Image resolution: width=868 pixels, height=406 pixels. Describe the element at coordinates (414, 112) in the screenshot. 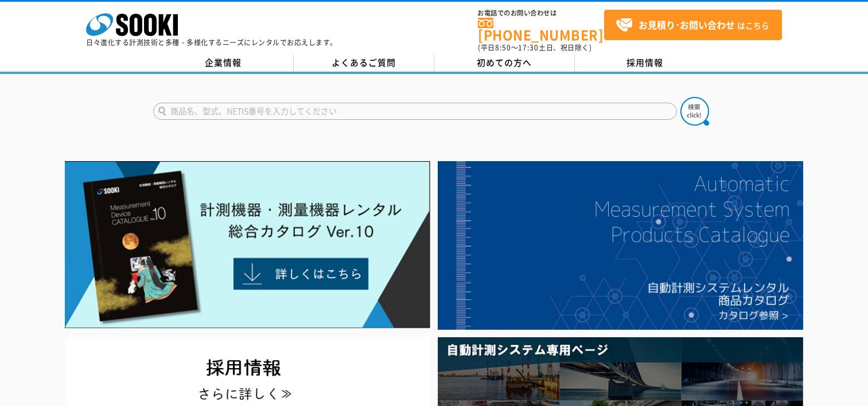

I see `input: 商品名、型式、NETIS番号を入力してください` at that location.